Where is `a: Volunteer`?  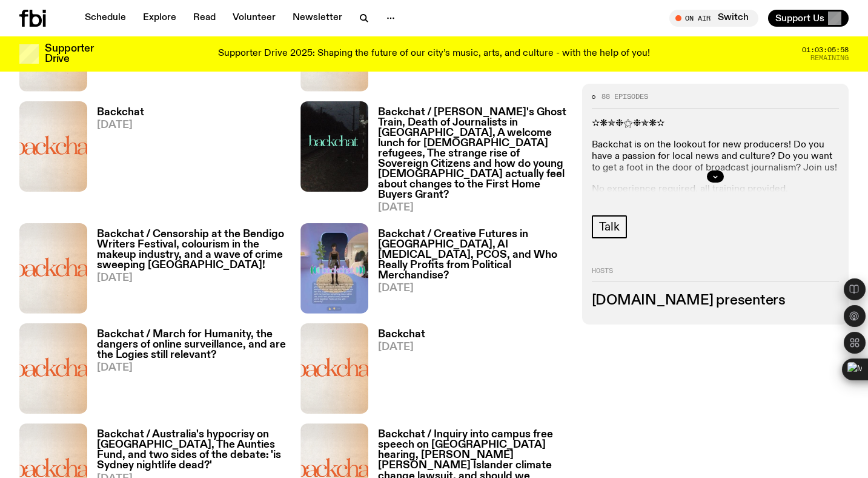
a: Volunteer is located at coordinates (254, 19).